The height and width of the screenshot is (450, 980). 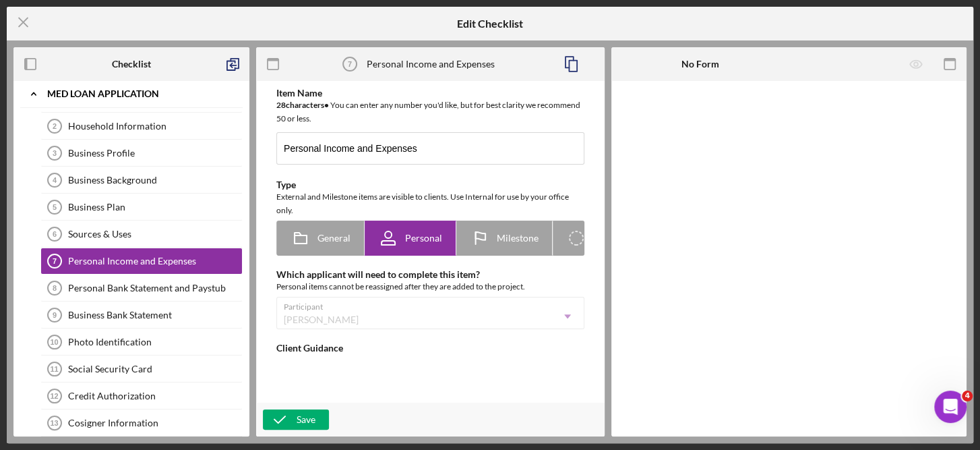 What do you see at coordinates (141, 153) in the screenshot?
I see `a: 3Business Profile` at bounding box center [141, 153].